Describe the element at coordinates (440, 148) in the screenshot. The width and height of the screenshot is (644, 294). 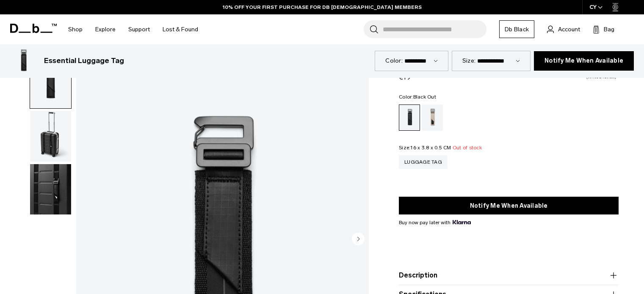
I see `legend: Size:` at that location.